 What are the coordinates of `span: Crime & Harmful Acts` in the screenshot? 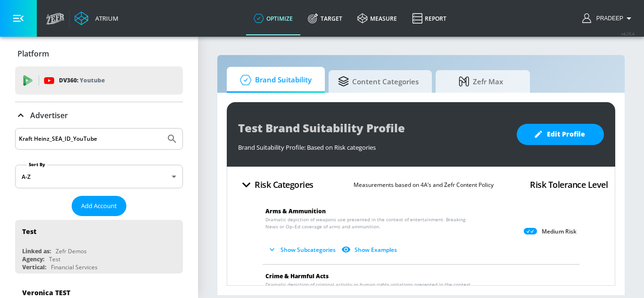 It's located at (297, 276).